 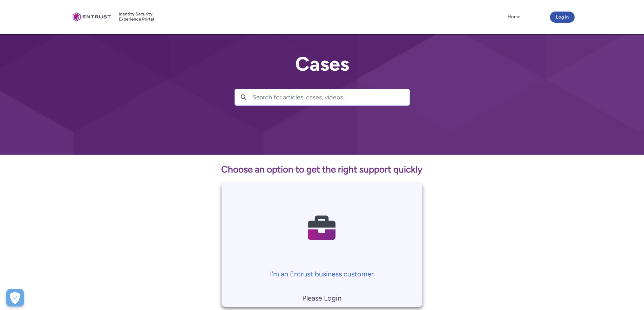 What do you see at coordinates (243, 97) in the screenshot?
I see `button: Search` at bounding box center [243, 97].